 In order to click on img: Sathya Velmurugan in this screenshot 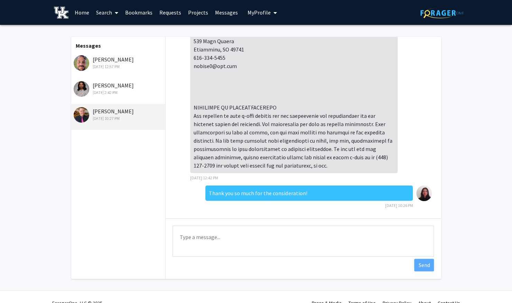, I will do `click(81, 89)`.